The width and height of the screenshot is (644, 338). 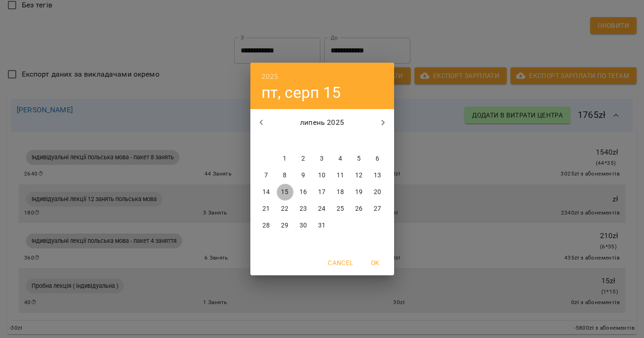 I want to click on span: пт, so click(x=341, y=141).